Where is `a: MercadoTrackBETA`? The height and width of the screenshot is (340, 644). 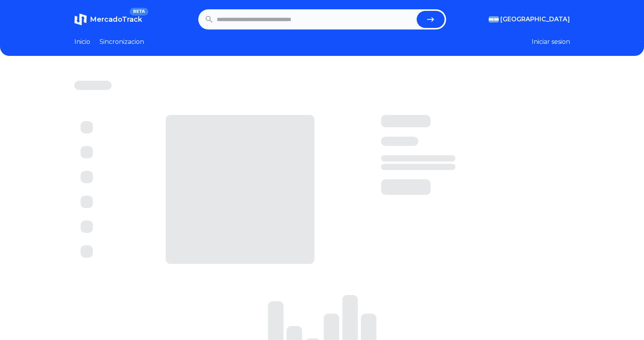 a: MercadoTrackBETA is located at coordinates (108, 19).